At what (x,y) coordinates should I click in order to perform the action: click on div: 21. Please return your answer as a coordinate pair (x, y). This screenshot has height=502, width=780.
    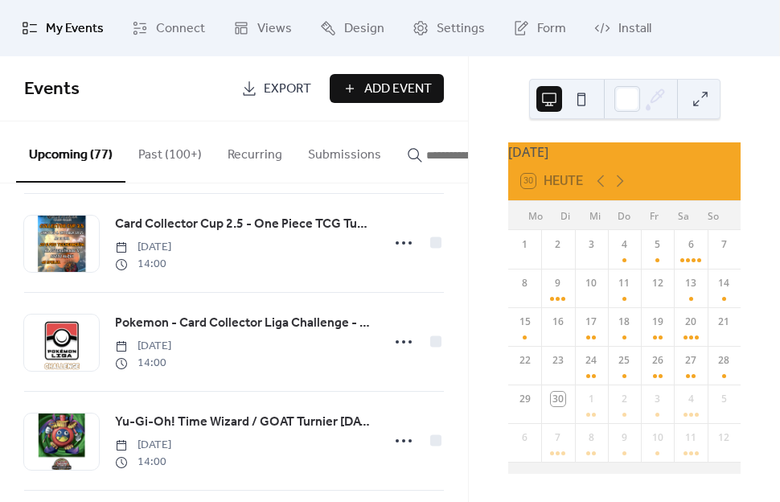
    Looking at the image, I should click on (723, 322).